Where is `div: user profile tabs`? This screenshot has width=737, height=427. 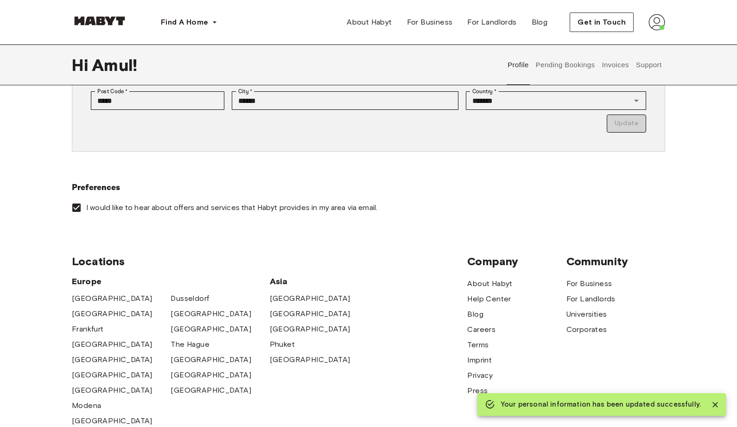 div: user profile tabs is located at coordinates (585, 65).